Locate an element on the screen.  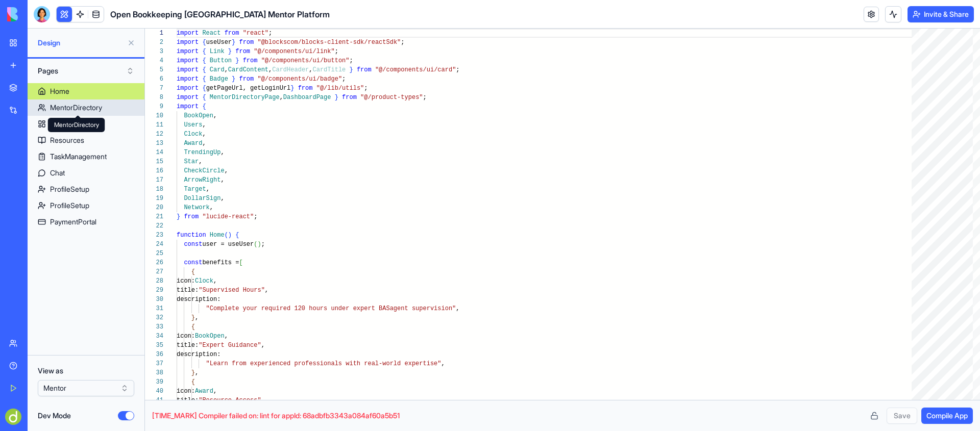
div: 28 is located at coordinates (154, 281).